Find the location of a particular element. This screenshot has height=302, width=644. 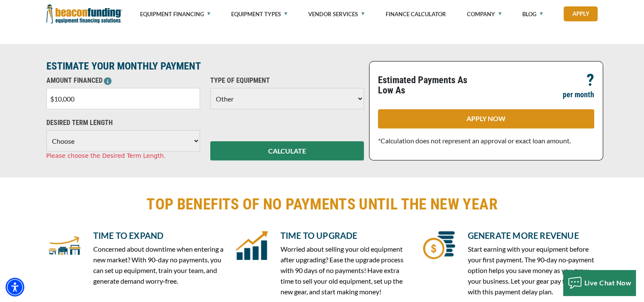

a: APPLY NOW is located at coordinates (486, 119).